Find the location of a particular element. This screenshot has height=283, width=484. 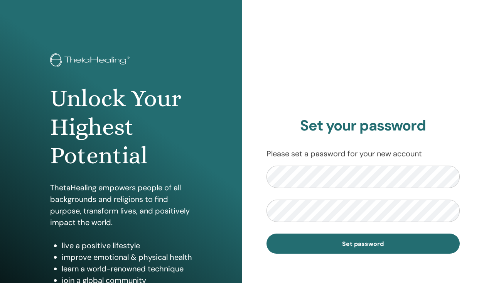

span: Set password is located at coordinates (363, 243).